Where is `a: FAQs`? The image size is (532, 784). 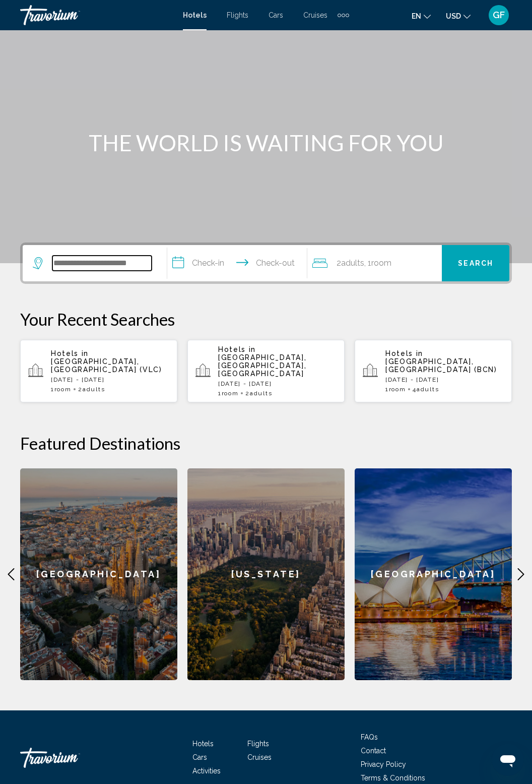
a: FAQs is located at coordinates (369, 737).